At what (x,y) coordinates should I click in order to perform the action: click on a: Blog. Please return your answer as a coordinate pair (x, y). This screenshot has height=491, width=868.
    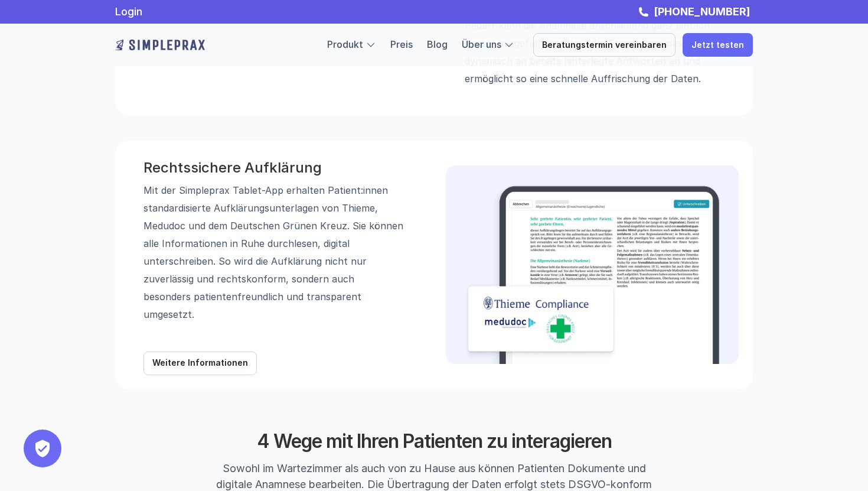
    Looking at the image, I should click on (437, 44).